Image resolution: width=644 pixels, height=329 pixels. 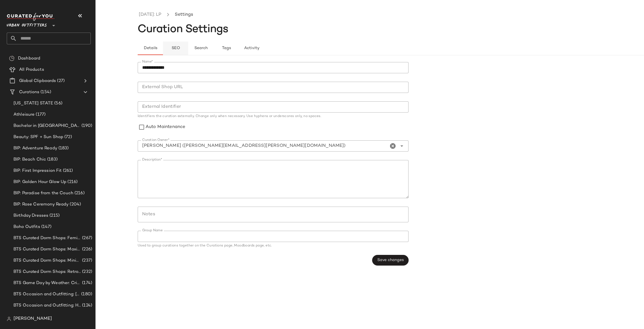 What do you see at coordinates (273, 246) in the screenshot?
I see `div: Used to group curations together on the Curations page, Moodboards page, etc.` at bounding box center [273, 246].